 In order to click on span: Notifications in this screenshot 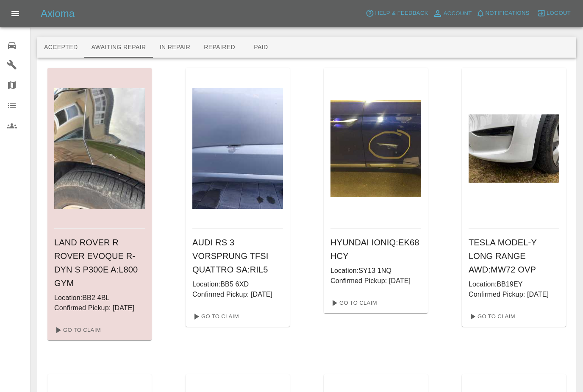, I will do `click(508, 13)`.